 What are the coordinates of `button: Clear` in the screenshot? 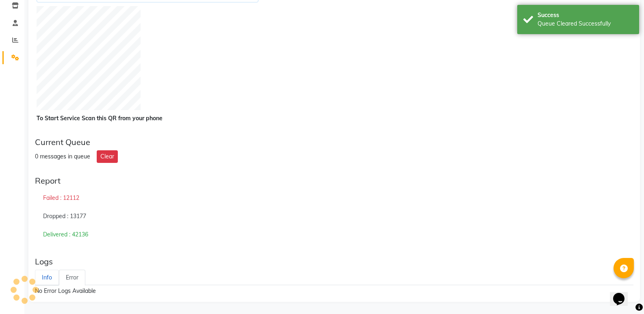 It's located at (107, 156).